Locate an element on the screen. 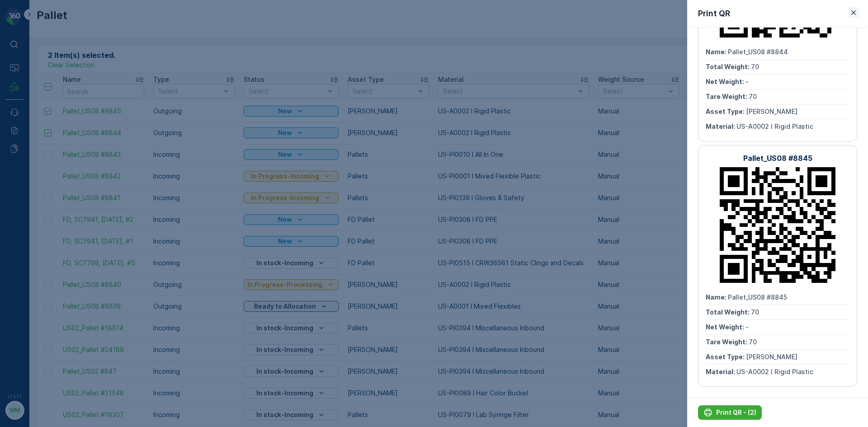  p: Print QR is located at coordinates (714, 13).